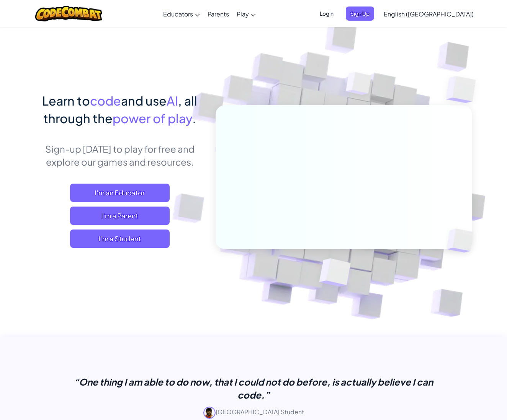 The image size is (507, 420). Describe the element at coordinates (246, 14) in the screenshot. I see `a: Play` at that location.